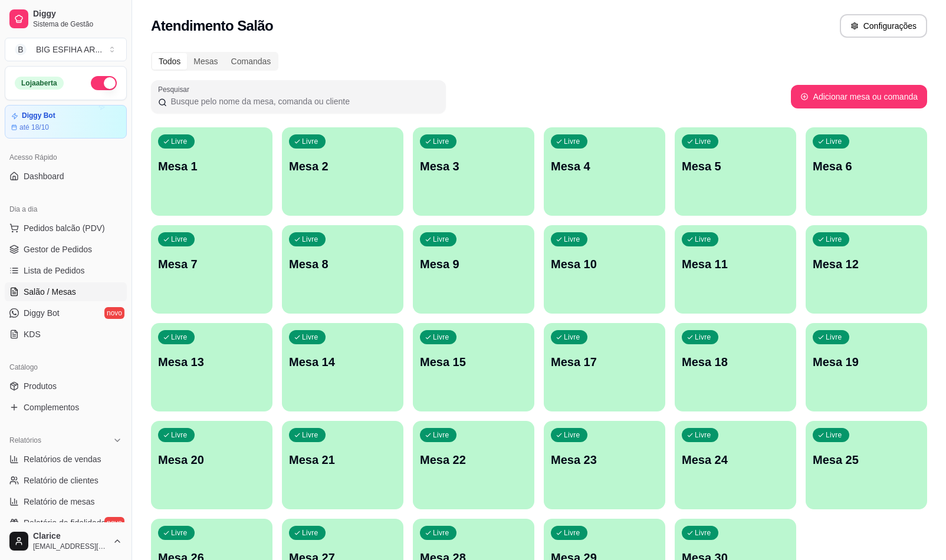  Describe the element at coordinates (64, 523) in the screenshot. I see `span: Relatório de fidelidade` at that location.